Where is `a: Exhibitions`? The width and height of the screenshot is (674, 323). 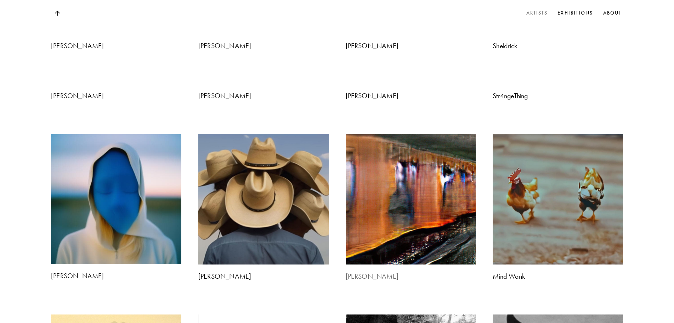 a: Exhibitions is located at coordinates (576, 13).